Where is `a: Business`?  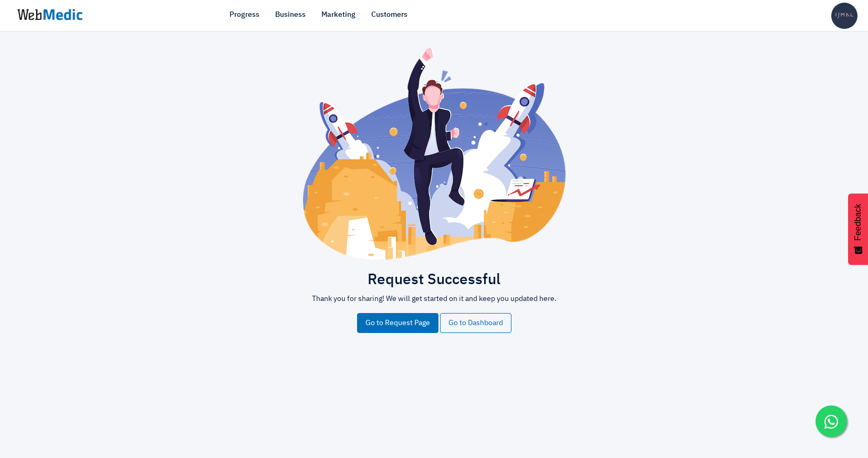
a: Business is located at coordinates (290, 15).